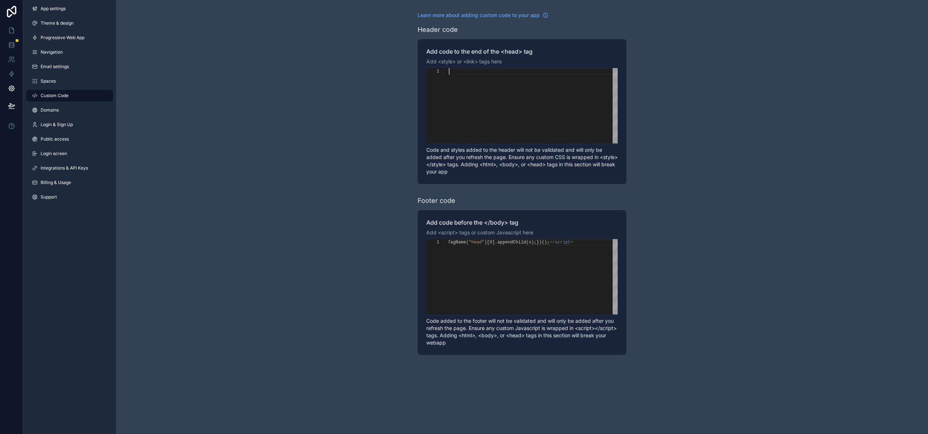  I want to click on a: Support, so click(70, 197).